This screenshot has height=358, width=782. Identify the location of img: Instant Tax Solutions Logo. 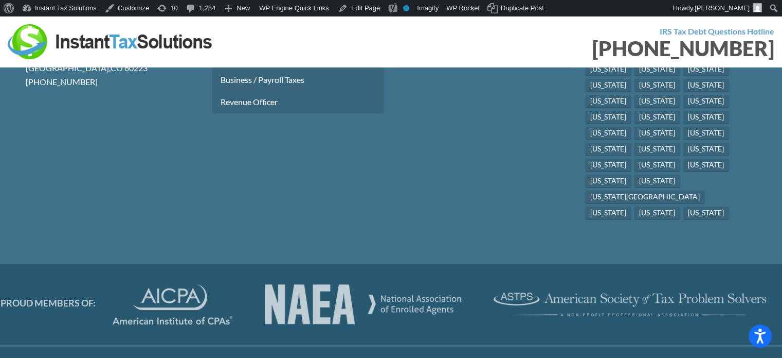
(111, 42).